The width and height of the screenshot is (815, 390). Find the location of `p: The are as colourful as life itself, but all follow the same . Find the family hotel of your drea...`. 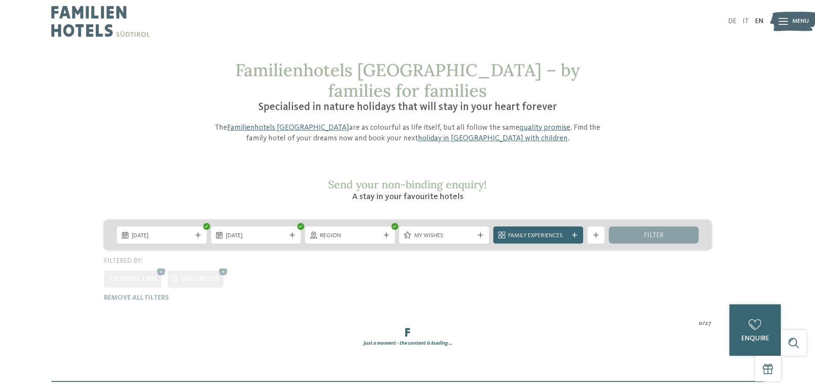

p: The are as colourful as life itself, but all follow the same . Find the family hotel of your drea... is located at coordinates (407, 133).